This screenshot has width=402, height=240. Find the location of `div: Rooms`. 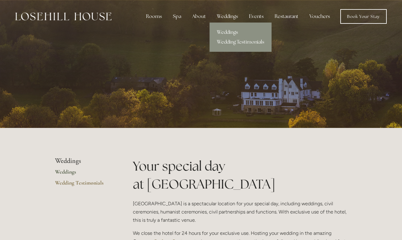

div: Rooms is located at coordinates (154, 16).